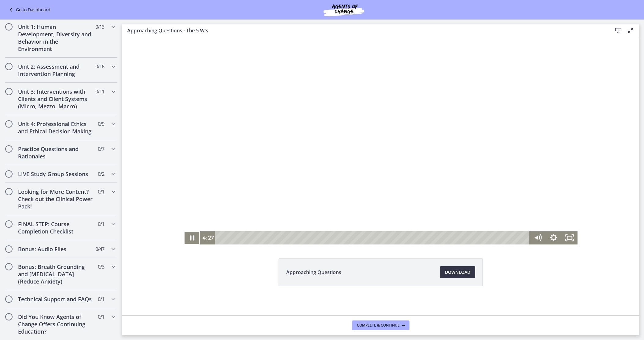 Image resolution: width=644 pixels, height=340 pixels. Describe the element at coordinates (55, 127) in the screenshot. I see `h2: Unit 4: Professional Ethics and Ethical Decision Making` at that location.